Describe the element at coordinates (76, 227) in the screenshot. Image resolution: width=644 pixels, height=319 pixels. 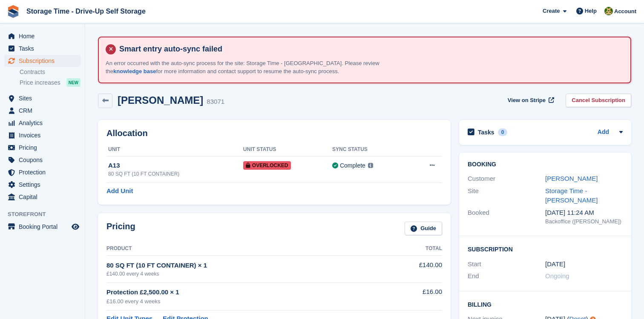
I see `a: Preview store` at that location.